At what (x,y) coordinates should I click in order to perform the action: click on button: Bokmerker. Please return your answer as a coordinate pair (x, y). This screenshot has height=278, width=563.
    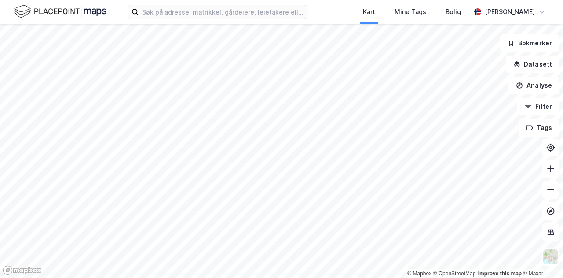
    Looking at the image, I should click on (530, 43).